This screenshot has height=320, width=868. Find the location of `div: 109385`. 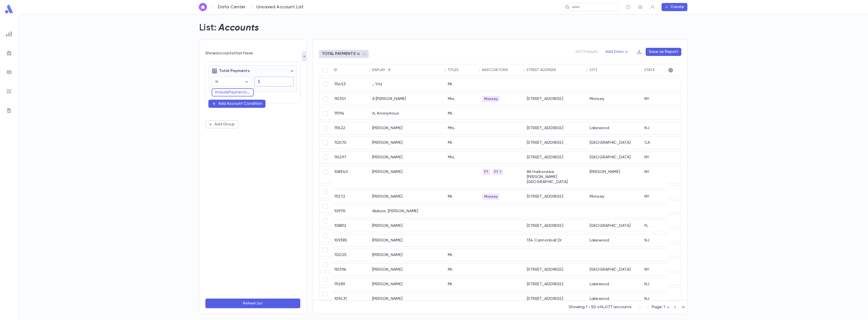

div: 109385 is located at coordinates (351, 240).